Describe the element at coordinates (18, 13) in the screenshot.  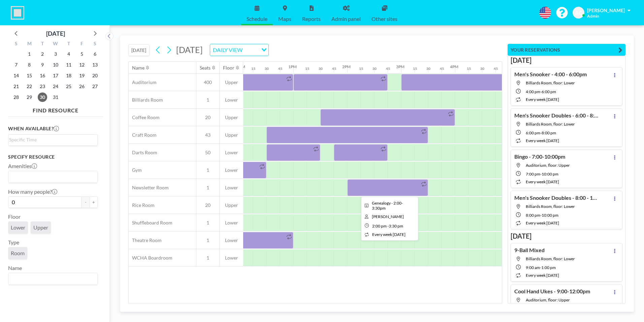
I see `img: organization-logo` at that location.